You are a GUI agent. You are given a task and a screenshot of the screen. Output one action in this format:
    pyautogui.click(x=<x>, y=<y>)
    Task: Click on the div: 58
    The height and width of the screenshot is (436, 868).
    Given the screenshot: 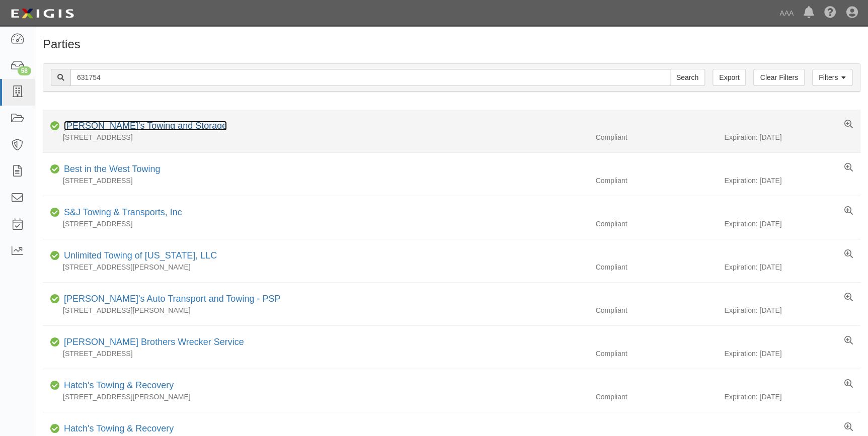 What is the action you would take?
    pyautogui.click(x=24, y=71)
    